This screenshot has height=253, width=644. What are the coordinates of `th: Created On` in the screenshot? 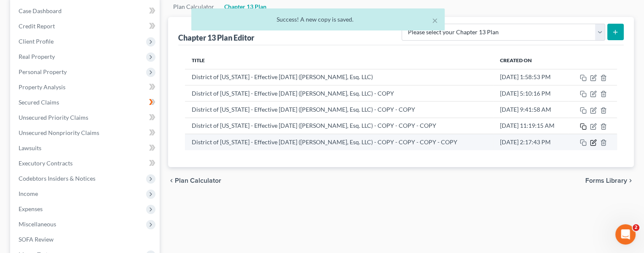 It's located at (531, 61).